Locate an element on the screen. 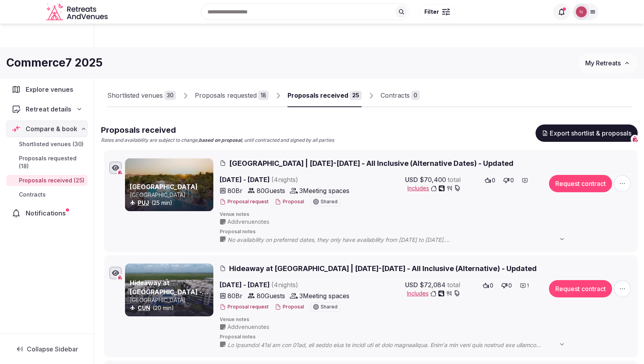 The width and height of the screenshot is (644, 364). a: PUJ is located at coordinates (143, 202).